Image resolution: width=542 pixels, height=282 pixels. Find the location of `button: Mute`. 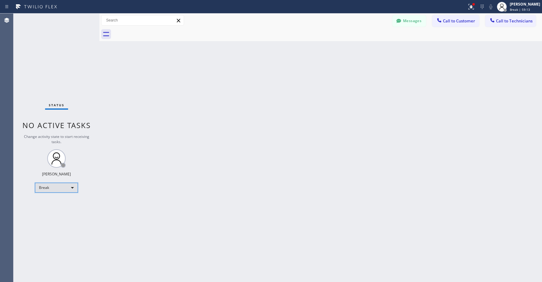

button: Mute is located at coordinates (491, 7).